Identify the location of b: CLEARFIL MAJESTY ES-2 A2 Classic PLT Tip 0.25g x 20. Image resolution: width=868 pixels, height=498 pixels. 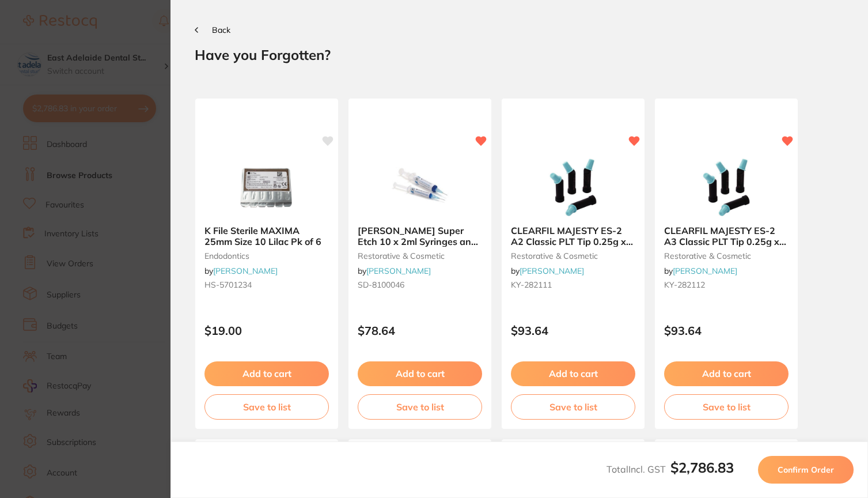
(573, 236).